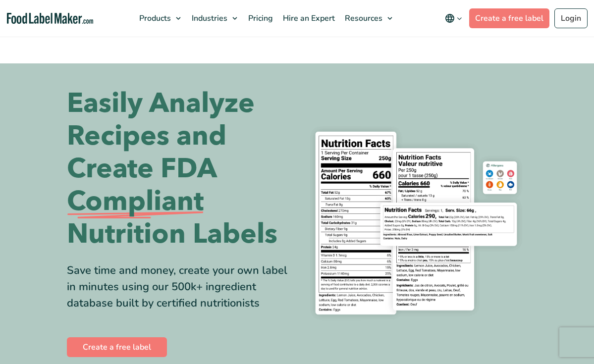  I want to click on span: Industries, so click(208, 18).